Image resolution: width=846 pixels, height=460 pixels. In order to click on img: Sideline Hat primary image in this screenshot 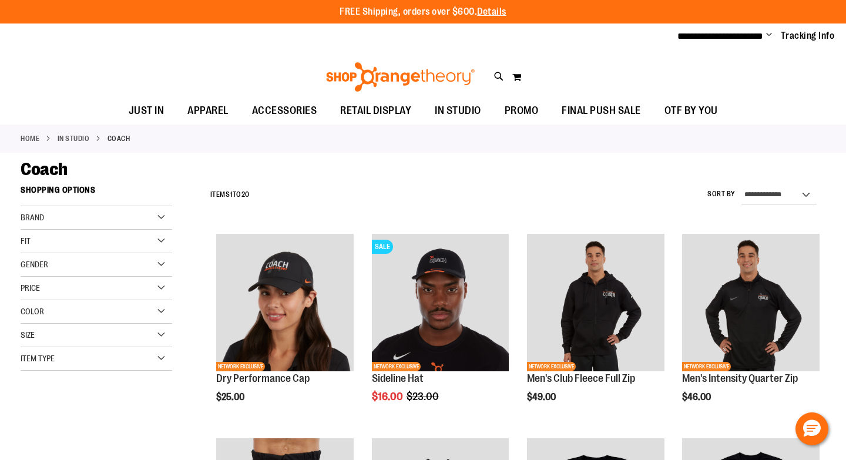, I will do `click(441, 303)`.